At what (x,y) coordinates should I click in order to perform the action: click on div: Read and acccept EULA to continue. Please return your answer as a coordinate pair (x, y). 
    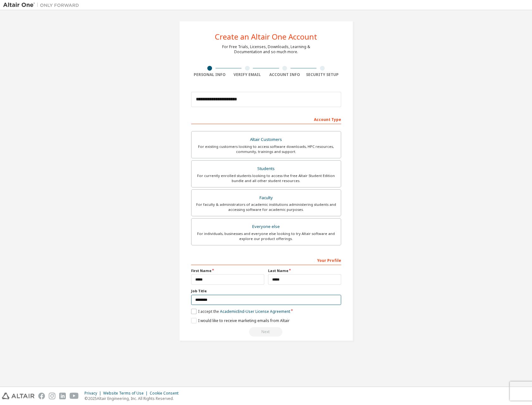
    Looking at the image, I should click on (266, 332).